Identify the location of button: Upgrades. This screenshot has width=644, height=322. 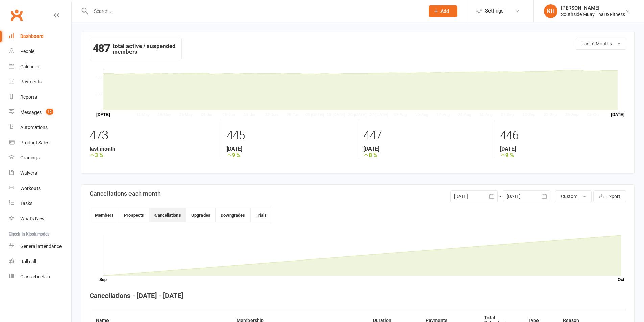
(201, 215).